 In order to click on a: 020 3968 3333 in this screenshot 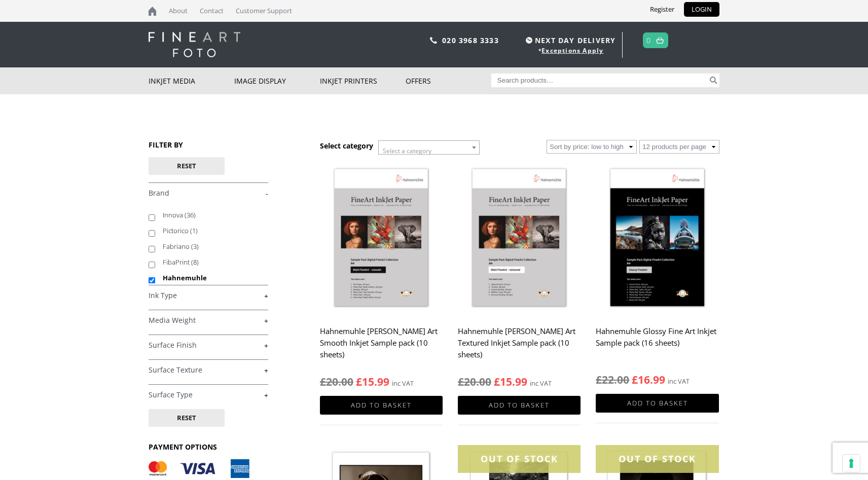, I will do `click(471, 40)`.